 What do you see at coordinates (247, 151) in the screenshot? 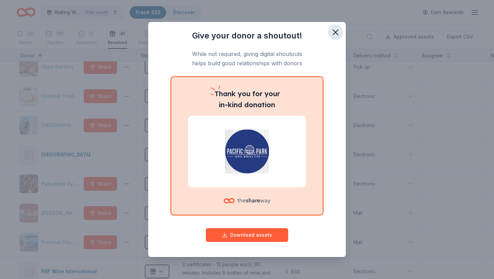
I see `img: Pacific Park` at bounding box center [247, 151].